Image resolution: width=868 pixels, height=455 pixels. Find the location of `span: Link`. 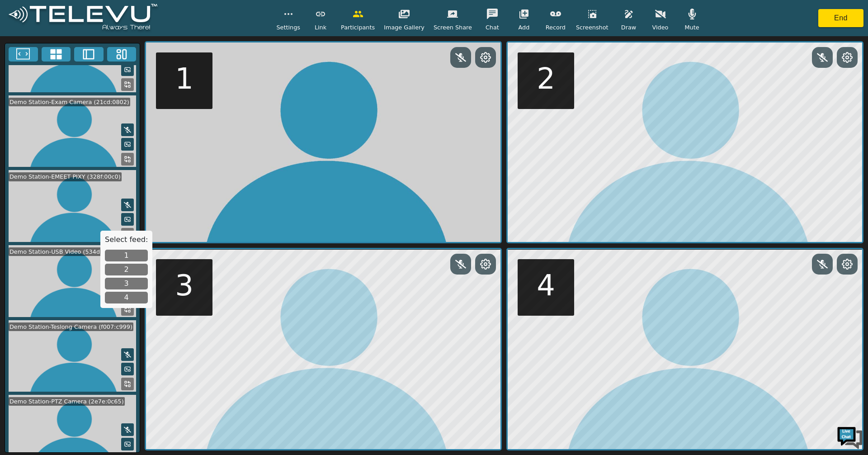

span: Link is located at coordinates (321, 27).